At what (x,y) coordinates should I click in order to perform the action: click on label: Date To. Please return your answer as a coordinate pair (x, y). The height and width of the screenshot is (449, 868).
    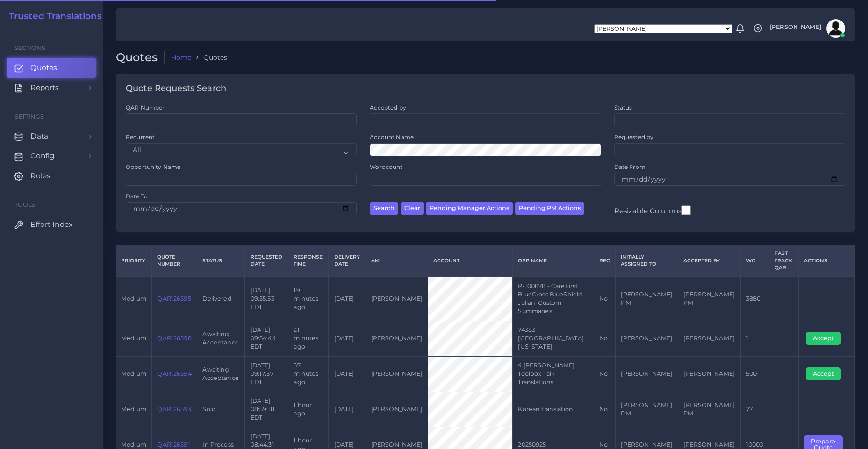
    Looking at the image, I should click on (137, 196).